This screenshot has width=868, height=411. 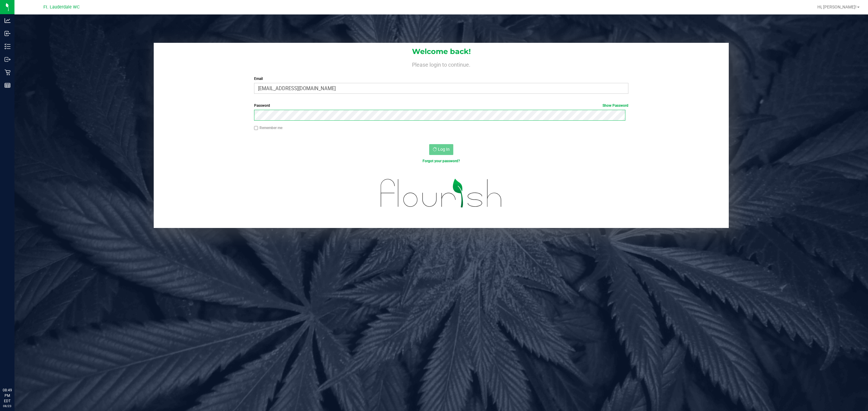 I want to click on h1: Welcome back!, so click(x=441, y=52).